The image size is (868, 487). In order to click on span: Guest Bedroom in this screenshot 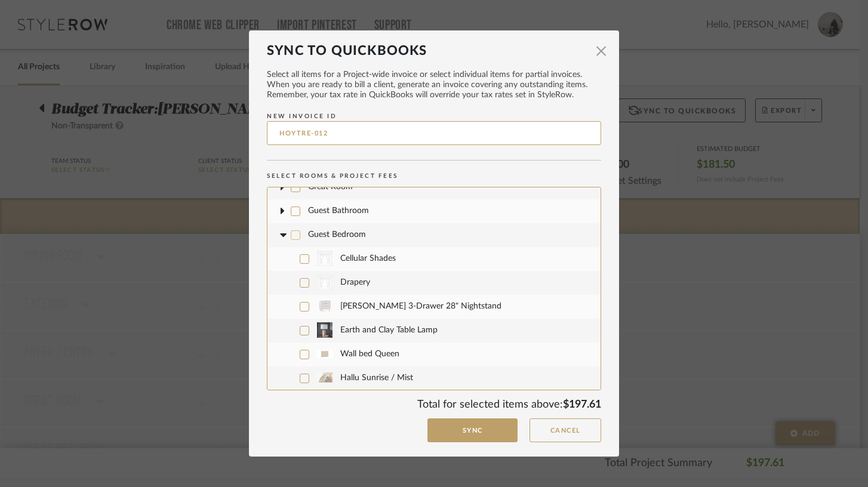, I will do `click(337, 235)`.